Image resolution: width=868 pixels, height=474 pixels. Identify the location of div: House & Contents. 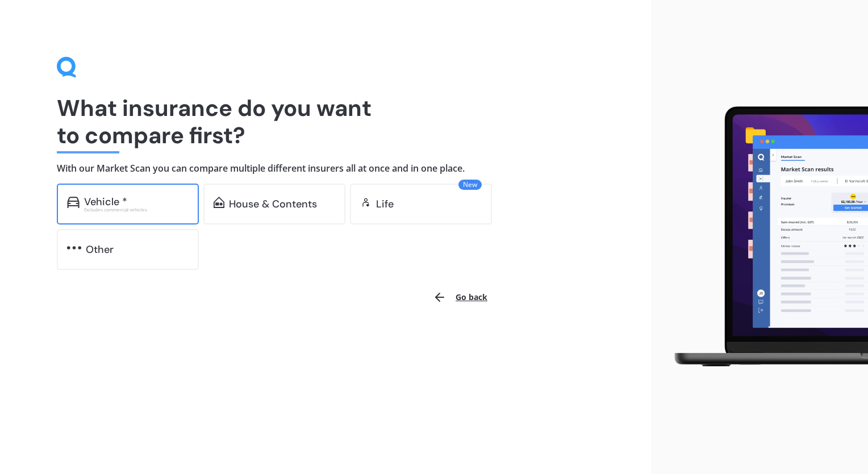
(273, 204).